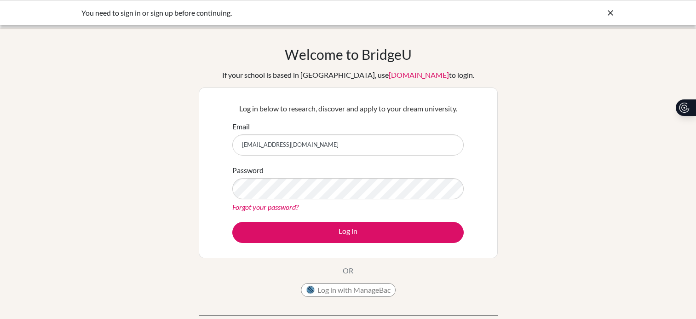  I want to click on label: Email, so click(241, 126).